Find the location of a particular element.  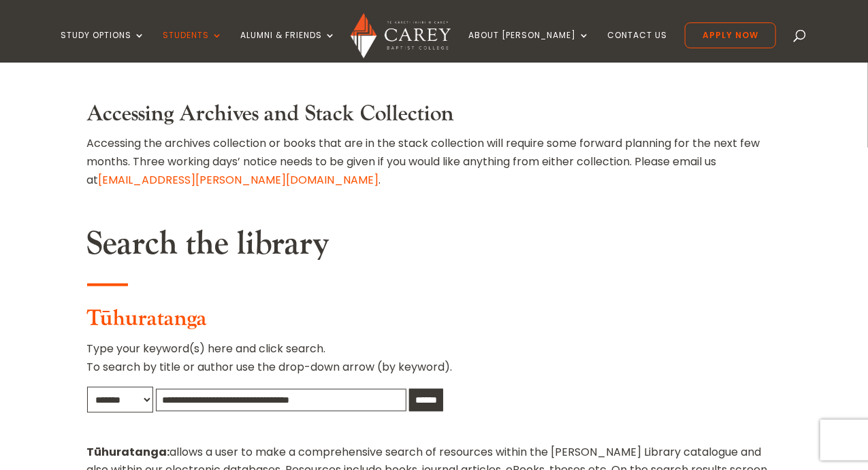

h3: Tūhuratanga is located at coordinates (434, 322).